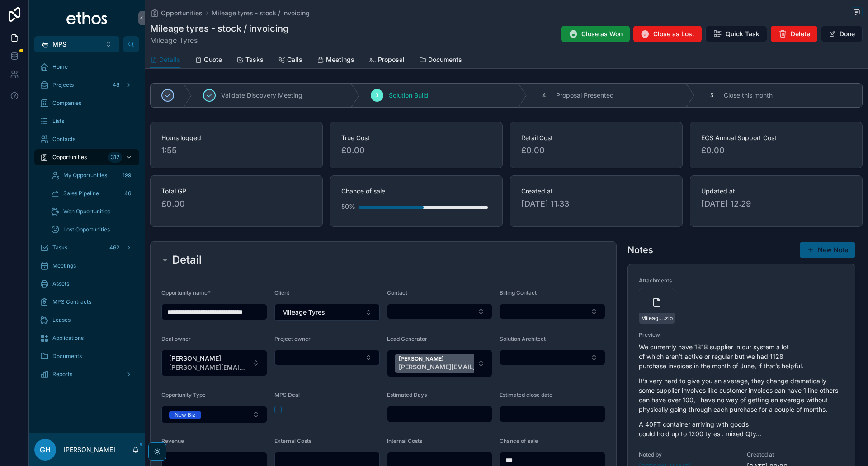 Image resolution: width=868 pixels, height=466 pixels. I want to click on span: Internal Costs, so click(405, 440).